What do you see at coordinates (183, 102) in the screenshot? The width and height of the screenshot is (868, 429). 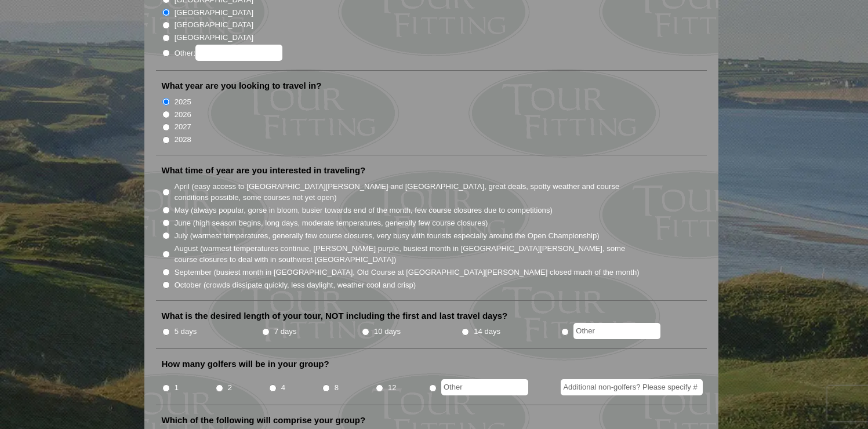 I see `label: 2025` at bounding box center [183, 102].